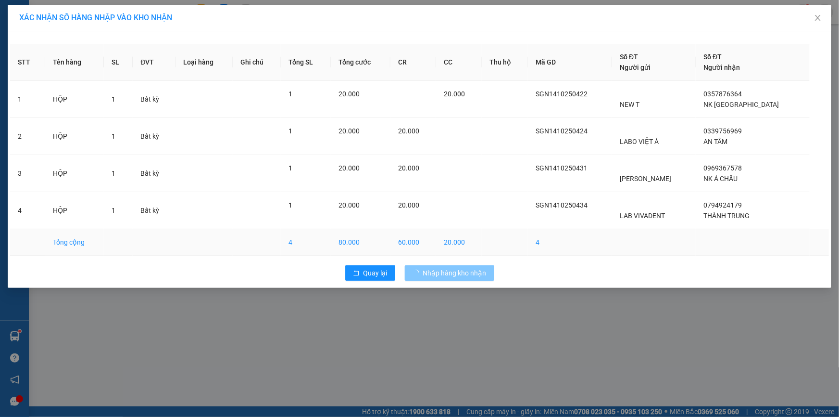 Image resolution: width=839 pixels, height=417 pixels. What do you see at coordinates (721, 178) in the screenshot?
I see `span: NK Á CHÂU` at bounding box center [721, 178].